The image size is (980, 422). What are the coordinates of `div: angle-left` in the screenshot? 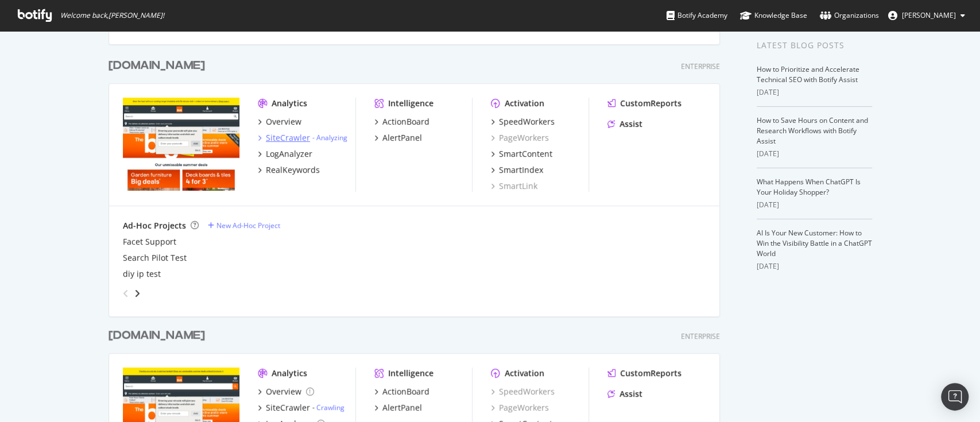 It's located at (126, 294).